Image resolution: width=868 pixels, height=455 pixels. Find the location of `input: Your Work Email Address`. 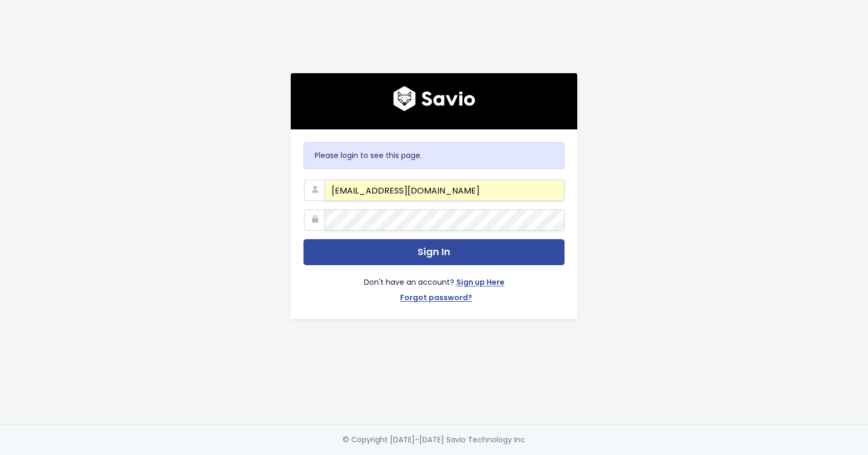

input: Your Work Email Address is located at coordinates (444, 190).